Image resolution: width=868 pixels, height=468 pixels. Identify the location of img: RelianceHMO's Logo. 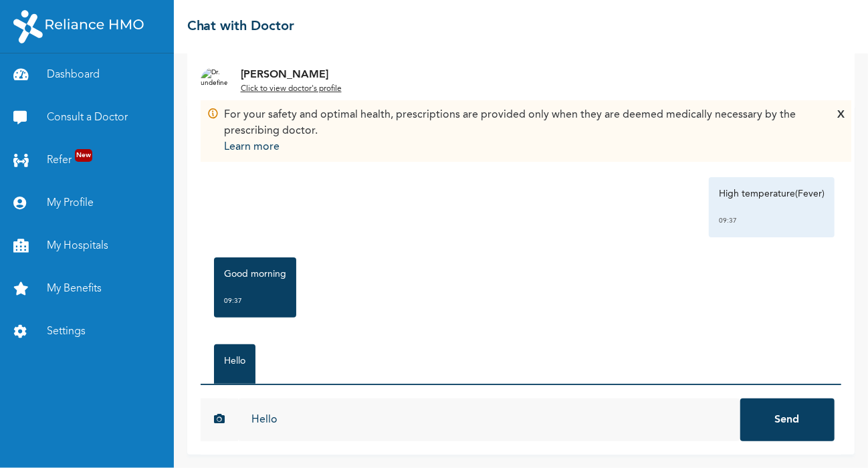
(79, 27).